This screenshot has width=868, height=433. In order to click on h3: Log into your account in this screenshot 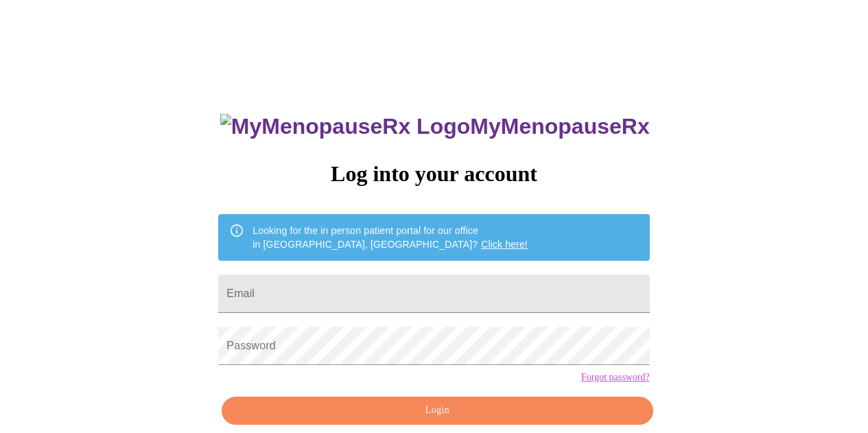, I will do `click(433, 173)`.